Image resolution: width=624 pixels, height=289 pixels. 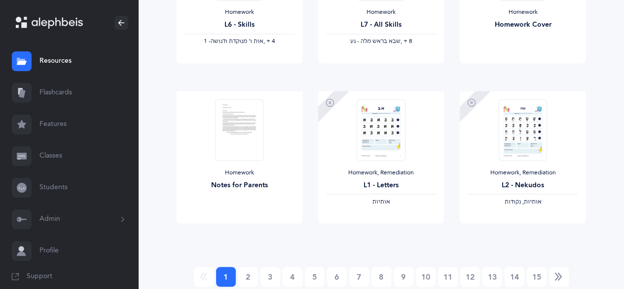 I want to click on span: 1 -, so click(x=207, y=41).